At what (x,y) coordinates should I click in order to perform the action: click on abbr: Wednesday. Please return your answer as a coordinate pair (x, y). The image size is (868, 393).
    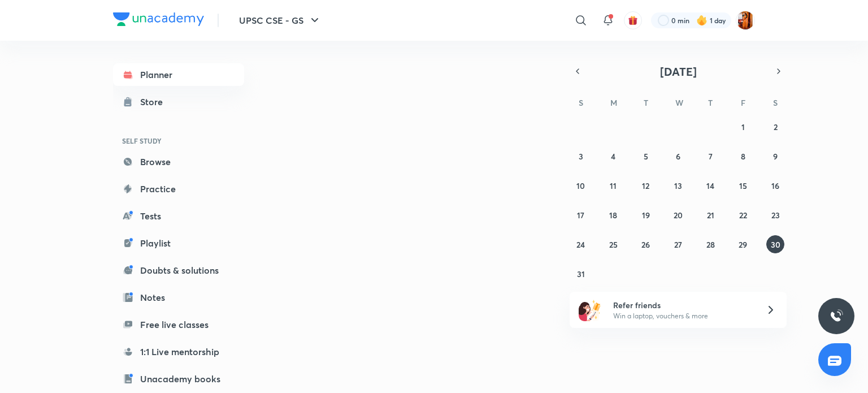
    Looking at the image, I should click on (679, 102).